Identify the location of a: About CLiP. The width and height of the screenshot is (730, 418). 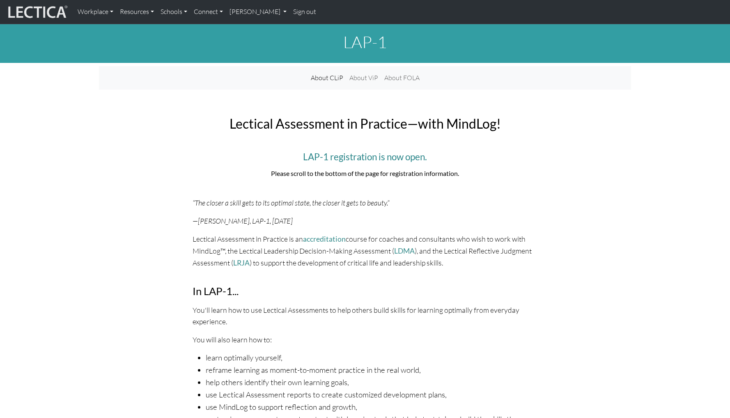
(327, 78).